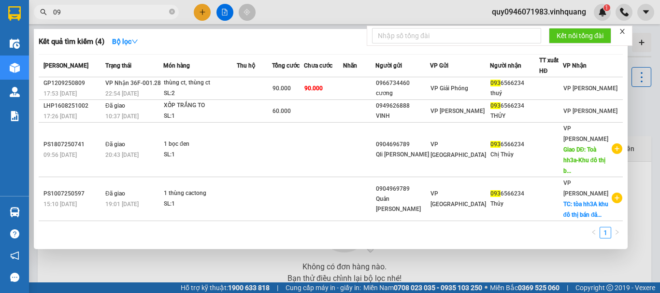 The width and height of the screenshot is (660, 293). What do you see at coordinates (514, 155) in the screenshot?
I see `div: Chị Thủy` at bounding box center [514, 155].